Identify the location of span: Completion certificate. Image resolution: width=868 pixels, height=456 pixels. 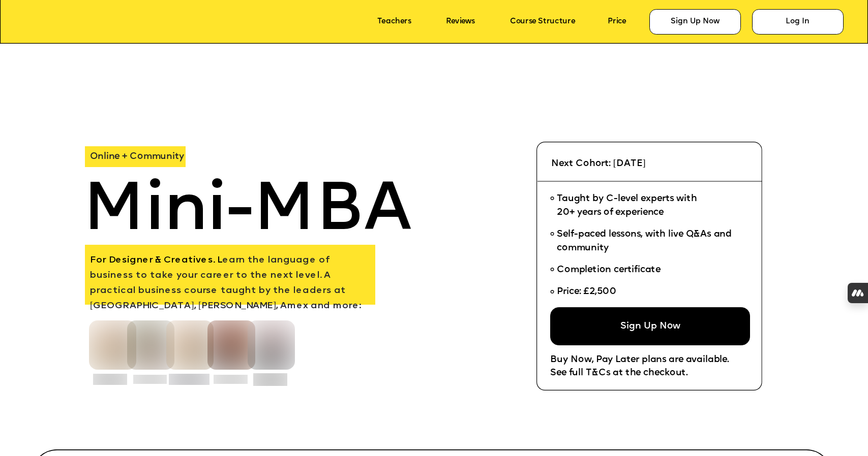
(609, 270).